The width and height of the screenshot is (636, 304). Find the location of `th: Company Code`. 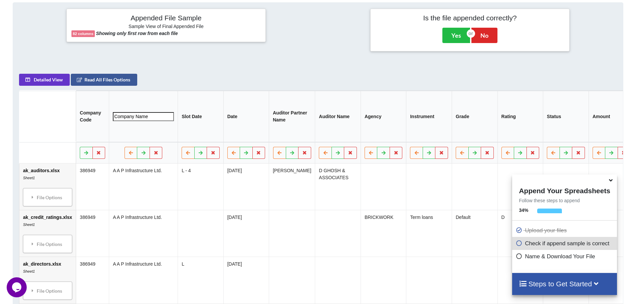

th: Company Code is located at coordinates (92, 117).